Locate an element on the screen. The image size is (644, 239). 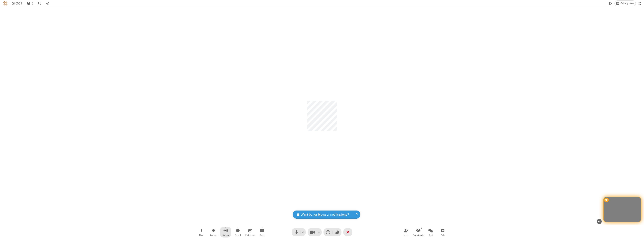
button: Video setting is located at coordinates (319, 232).